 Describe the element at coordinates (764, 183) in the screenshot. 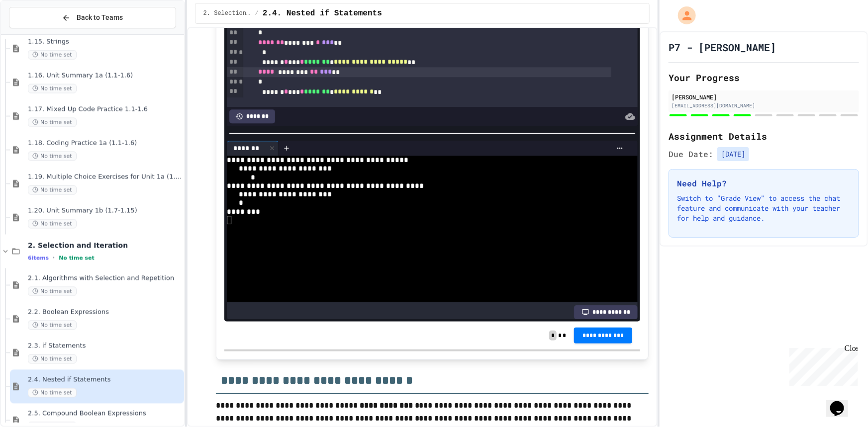

I see `h3: Need Help?` at that location.